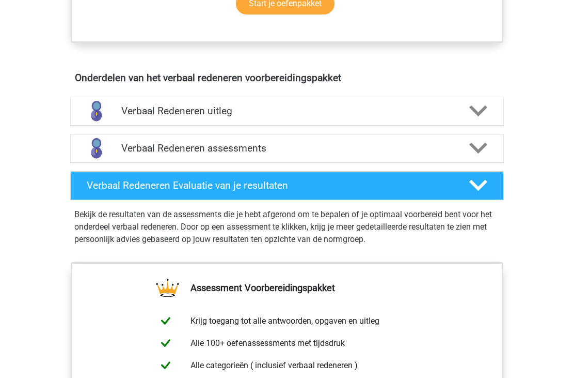 This screenshot has width=574, height=378. Describe the element at coordinates (287, 111) in the screenshot. I see `a: uitleg Verbaal Redeneren uitleg` at that location.